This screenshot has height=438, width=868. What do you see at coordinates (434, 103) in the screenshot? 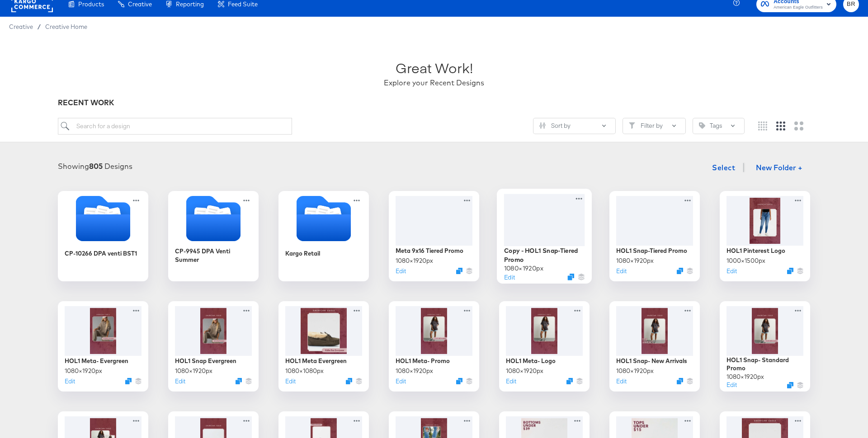
I see `div: RECENT WORK` at bounding box center [434, 103].